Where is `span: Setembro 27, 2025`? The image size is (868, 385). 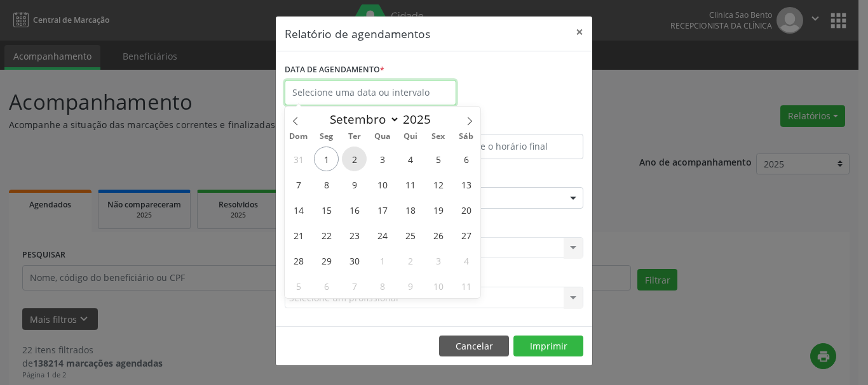 span: Setembro 27, 2025 is located at coordinates (466, 235).